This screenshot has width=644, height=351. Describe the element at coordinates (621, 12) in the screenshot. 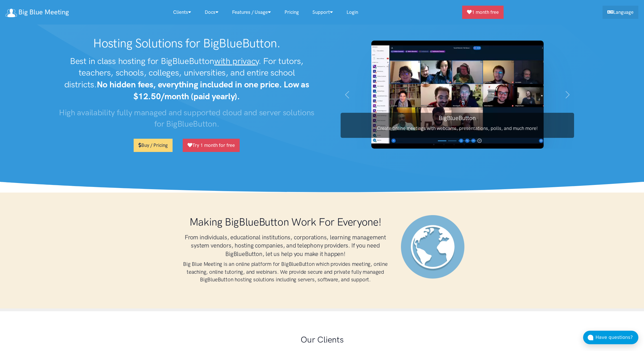

I see `a: Language` at that location.